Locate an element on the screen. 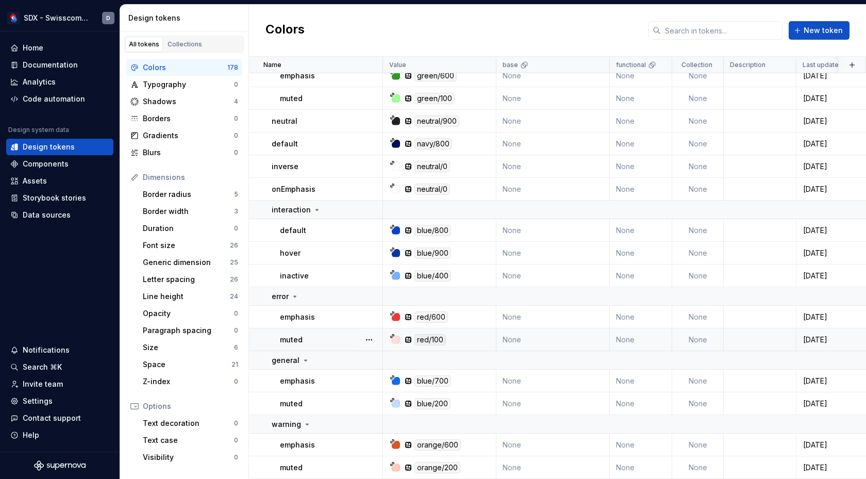  div: Storybook stories is located at coordinates (54, 198).